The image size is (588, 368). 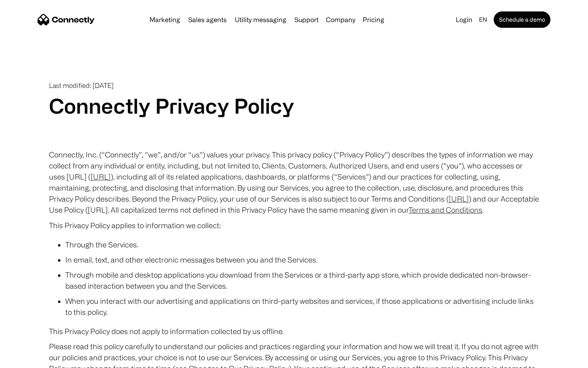 I want to click on p: Connectly, Inc. (“Connectly”, “we”, and/or “us”) values your privacy. This privacy policy (“Priva..., so click(x=294, y=182).